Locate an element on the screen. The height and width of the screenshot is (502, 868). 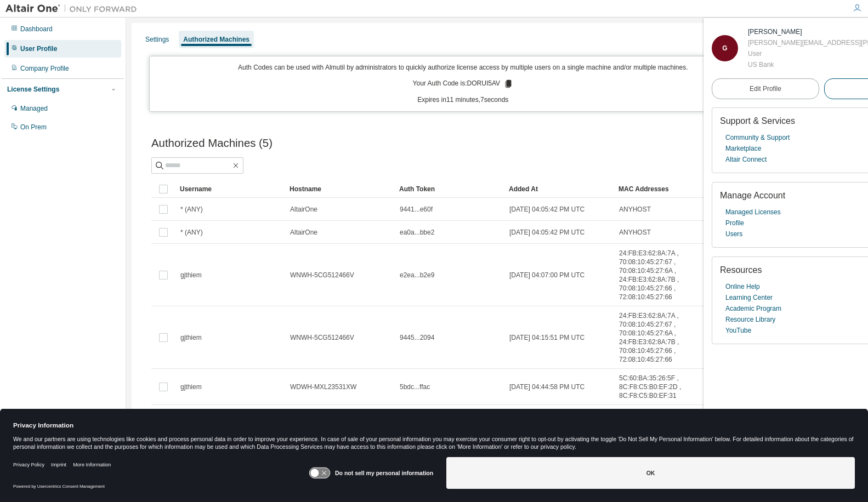
a: Learning Center is located at coordinates (749, 298).